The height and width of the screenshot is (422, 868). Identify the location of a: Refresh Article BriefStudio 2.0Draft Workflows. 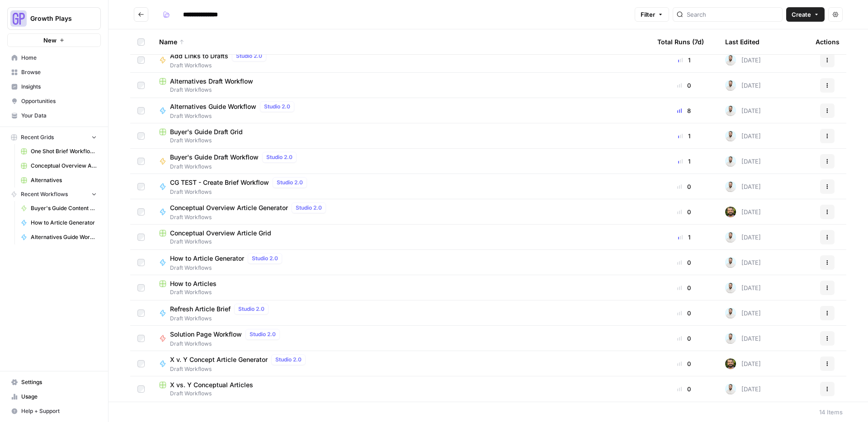
(401, 313).